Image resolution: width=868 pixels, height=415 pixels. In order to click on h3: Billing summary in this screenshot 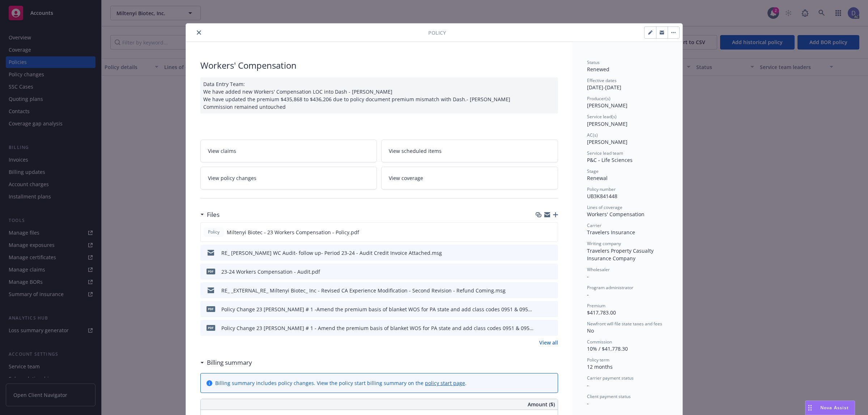, I will do `click(229, 362)`.